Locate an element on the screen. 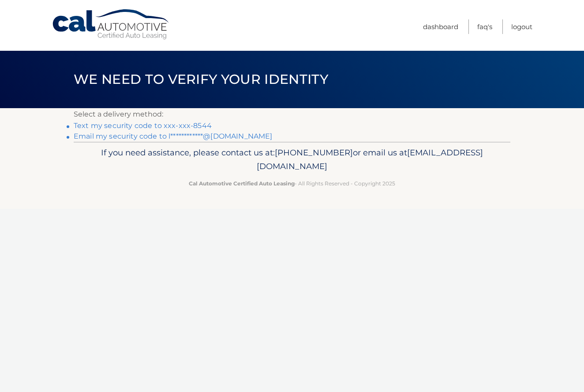  p: If you need assistance, please contact us at: or email us at is located at coordinates (292, 160).